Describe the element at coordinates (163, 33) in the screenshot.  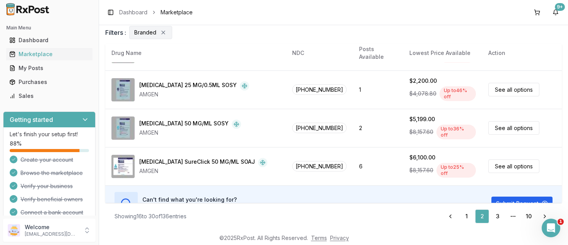
I see `button: Remove Branded filter` at that location.